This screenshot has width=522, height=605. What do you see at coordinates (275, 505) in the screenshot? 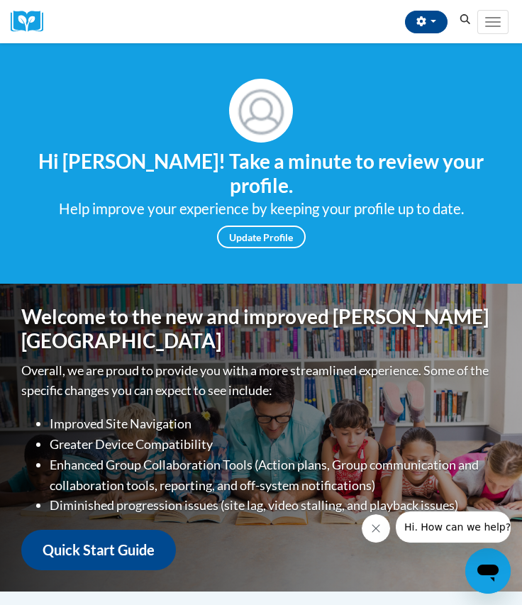
I see `li: Diminished progression issues (site lag, video stalling, and playback issues)` at bounding box center [275, 505].